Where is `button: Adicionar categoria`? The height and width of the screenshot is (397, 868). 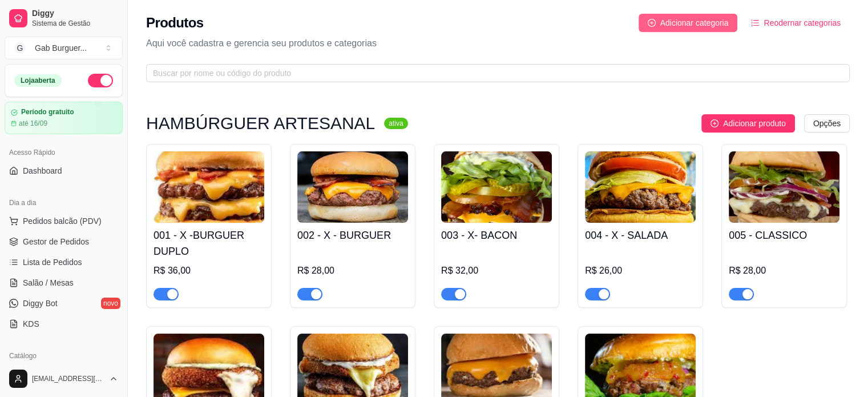
button: Adicionar categoria is located at coordinates (688, 23).